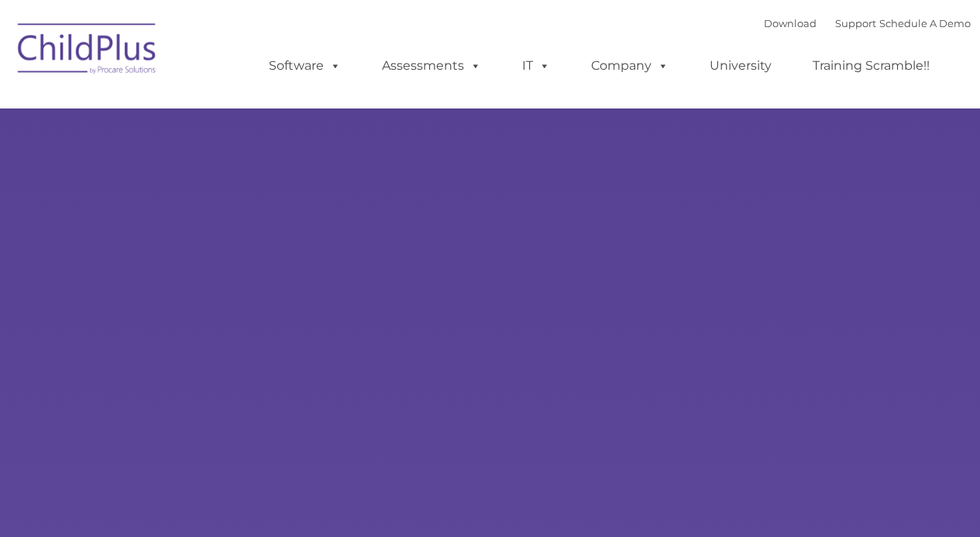 The height and width of the screenshot is (537, 980). What do you see at coordinates (855, 23) in the screenshot?
I see `a: Support` at bounding box center [855, 23].